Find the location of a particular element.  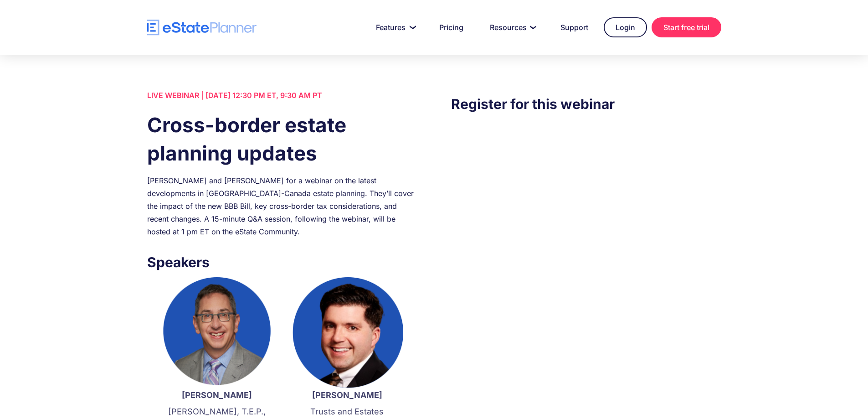

h1: Cross-border estate planning updates is located at coordinates (282, 139).